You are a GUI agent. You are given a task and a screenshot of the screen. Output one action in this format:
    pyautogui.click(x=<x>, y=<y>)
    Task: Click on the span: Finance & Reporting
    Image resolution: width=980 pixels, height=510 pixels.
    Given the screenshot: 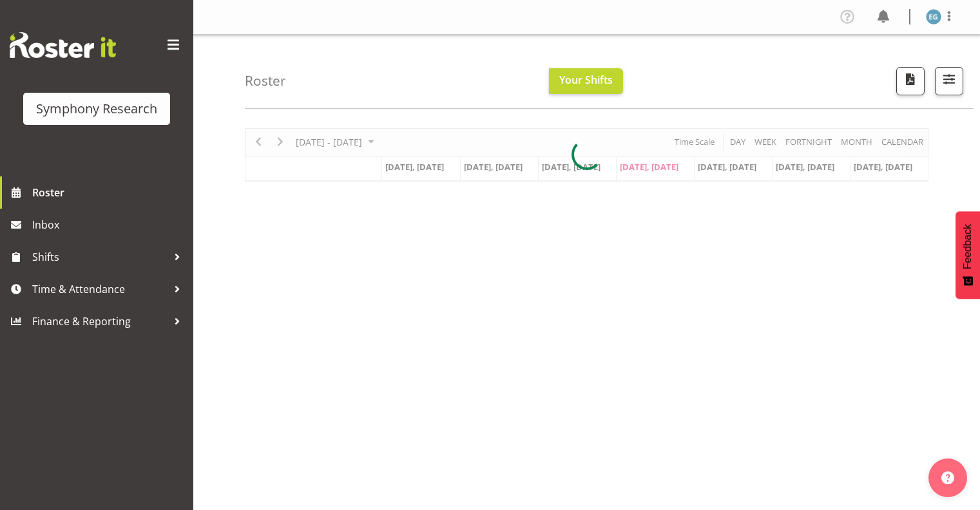 What is the action you would take?
    pyautogui.click(x=100, y=321)
    